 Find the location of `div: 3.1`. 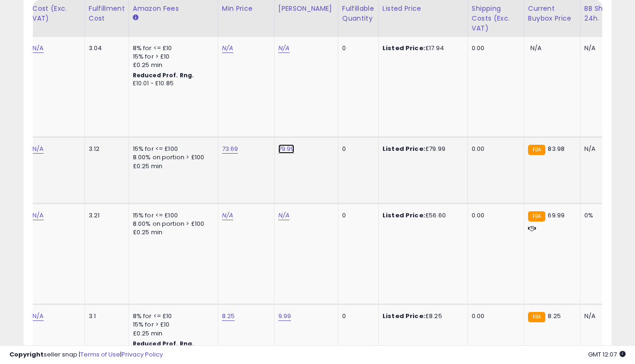

div: 3.1 is located at coordinates (105, 317).